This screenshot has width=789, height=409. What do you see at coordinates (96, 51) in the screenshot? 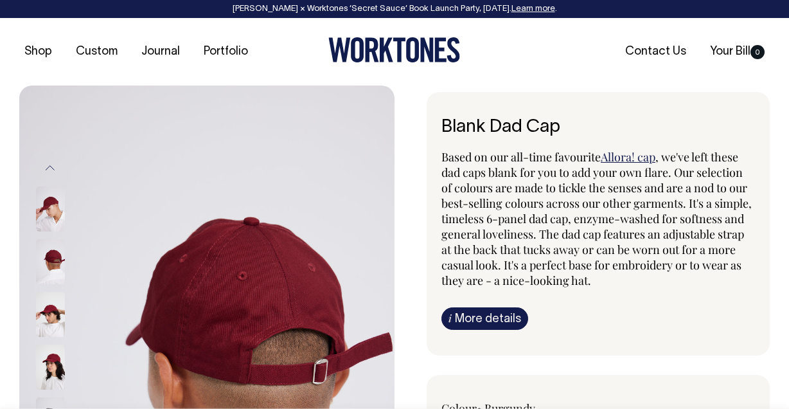
I see `a: Custom` at bounding box center [96, 51].